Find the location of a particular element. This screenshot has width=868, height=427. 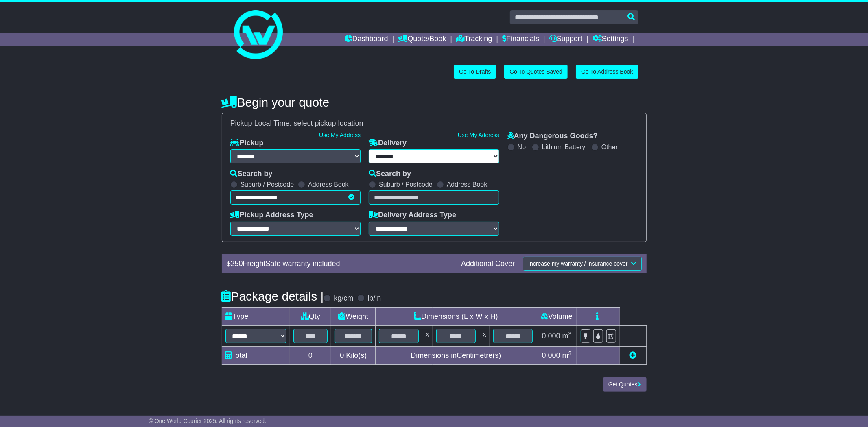

a: Quote/Book is located at coordinates (422, 40).